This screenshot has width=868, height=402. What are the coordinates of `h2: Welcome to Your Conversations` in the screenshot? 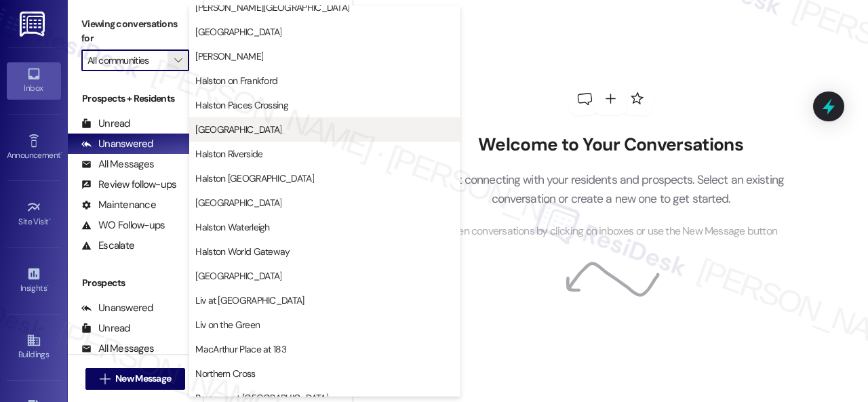 It's located at (611, 145).